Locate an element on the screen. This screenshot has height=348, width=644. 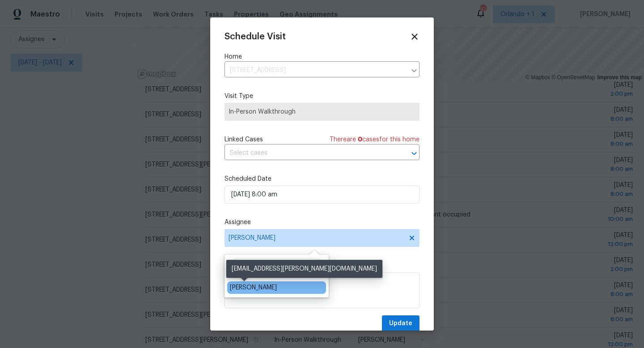
button: Update is located at coordinates (401, 324).